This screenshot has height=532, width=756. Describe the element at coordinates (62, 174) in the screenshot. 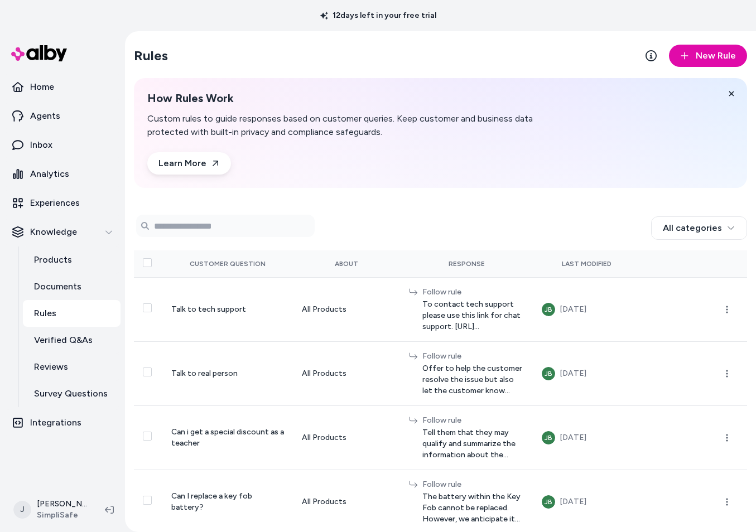

I see `a: Analytics` at that location.